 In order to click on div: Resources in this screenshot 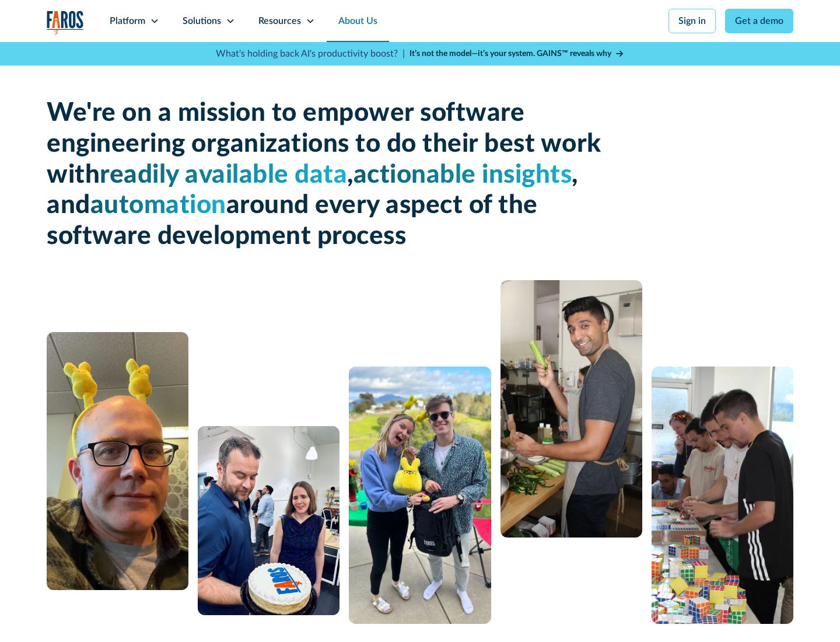, I will do `click(279, 21)`.